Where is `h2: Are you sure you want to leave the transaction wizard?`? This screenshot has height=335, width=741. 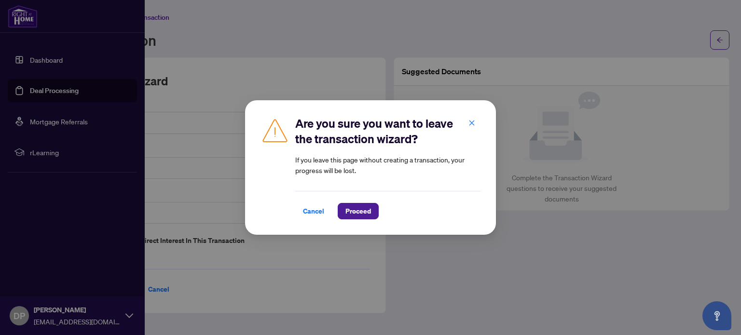
h2: Are you sure you want to leave the transaction wizard? is located at coordinates (388, 131).